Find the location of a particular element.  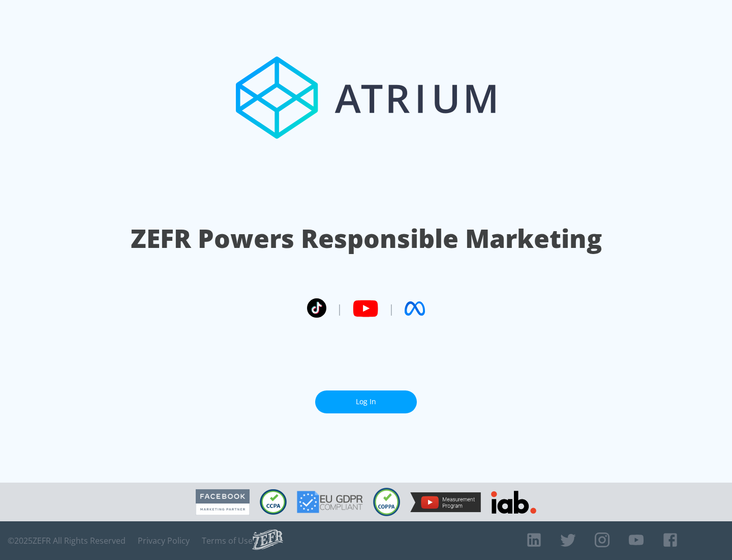

img: COPPA Compliant is located at coordinates (387, 501).